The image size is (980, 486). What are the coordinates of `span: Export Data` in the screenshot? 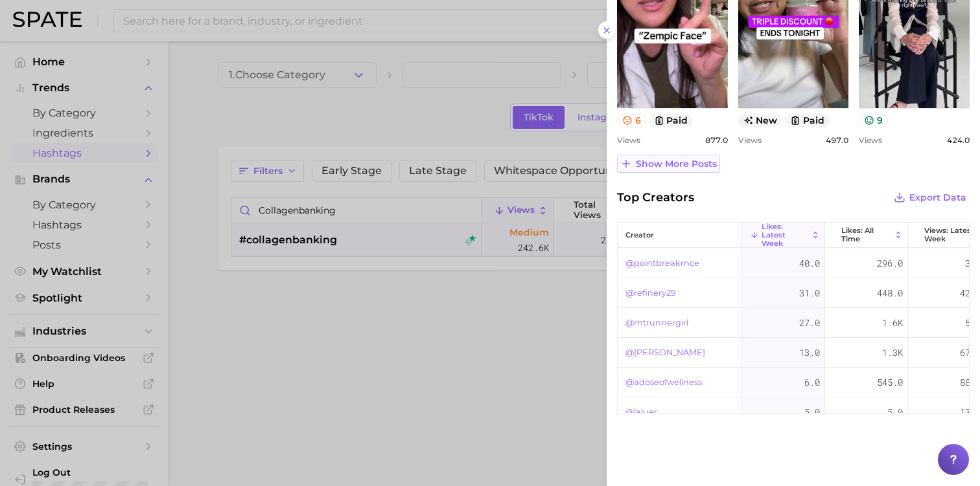 It's located at (938, 198).